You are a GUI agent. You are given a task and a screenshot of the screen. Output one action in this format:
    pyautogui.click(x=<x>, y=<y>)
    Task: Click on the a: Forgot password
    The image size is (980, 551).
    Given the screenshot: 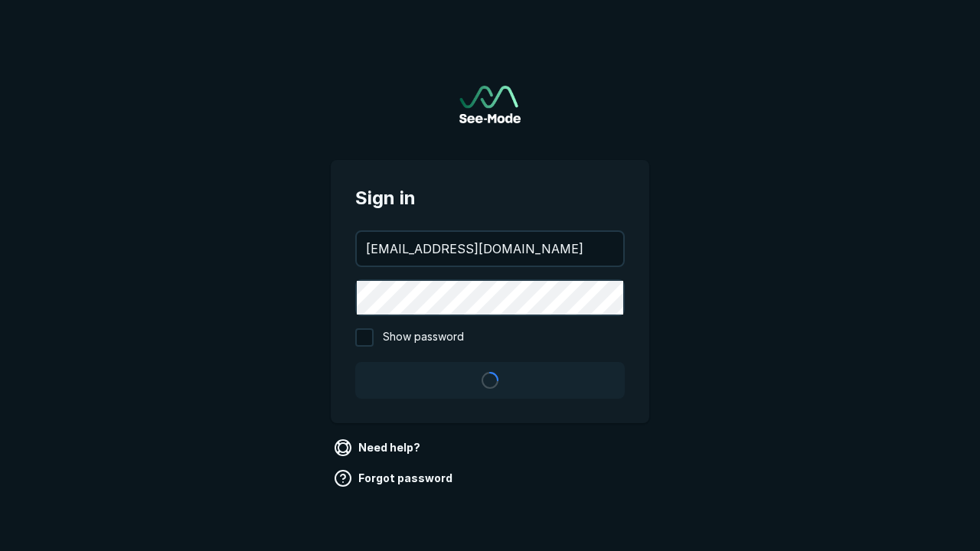 What is the action you would take?
    pyautogui.click(x=395, y=478)
    